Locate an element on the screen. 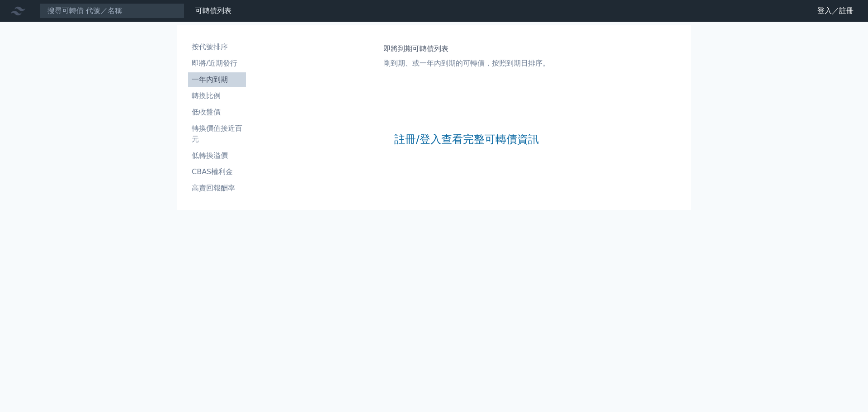 This screenshot has height=412, width=868. li: 低收盤價 is located at coordinates (217, 112).